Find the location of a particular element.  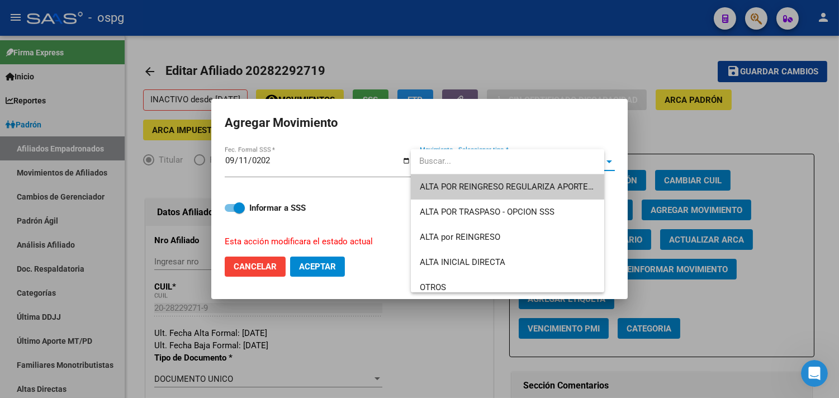

span: ALTA POR TRASPASO - OPCION SSS is located at coordinates (487, 212).